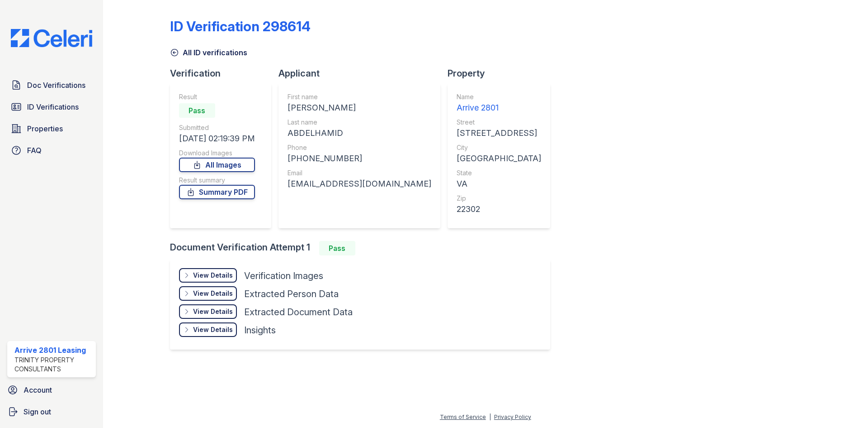  I want to click on div: Last name, so click(359, 122).